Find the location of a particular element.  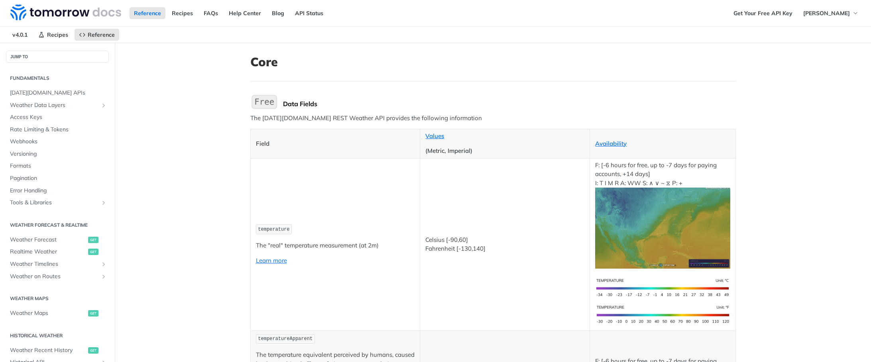

img: Tomorrow.io Weather API Docs is located at coordinates (66, 12).